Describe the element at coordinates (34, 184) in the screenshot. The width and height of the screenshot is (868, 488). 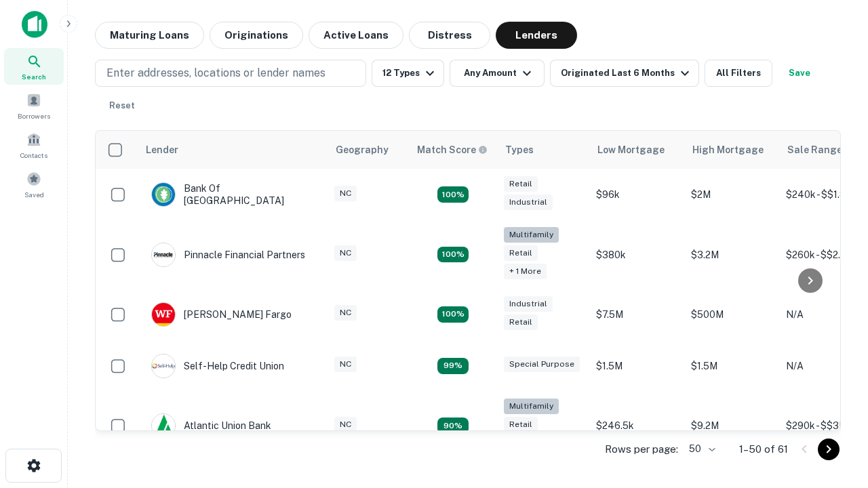
I see `a: Saved` at that location.